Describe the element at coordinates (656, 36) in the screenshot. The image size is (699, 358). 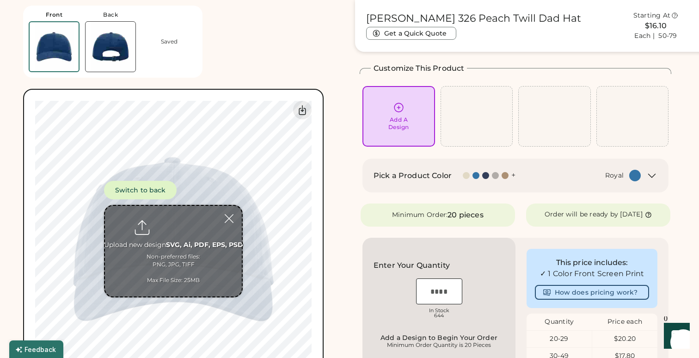
I see `div: Each | 50-79` at that location.